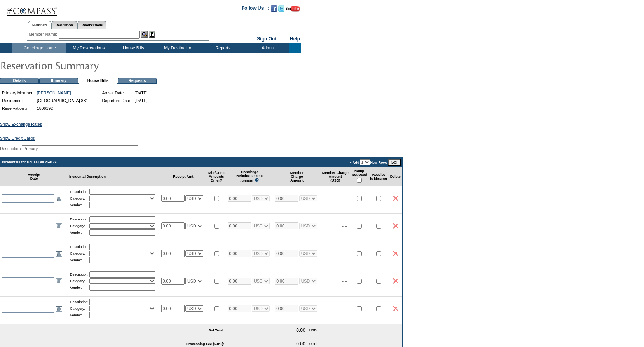  Describe the element at coordinates (274, 10) in the screenshot. I see `a: Become our fan on Facebook` at that location.